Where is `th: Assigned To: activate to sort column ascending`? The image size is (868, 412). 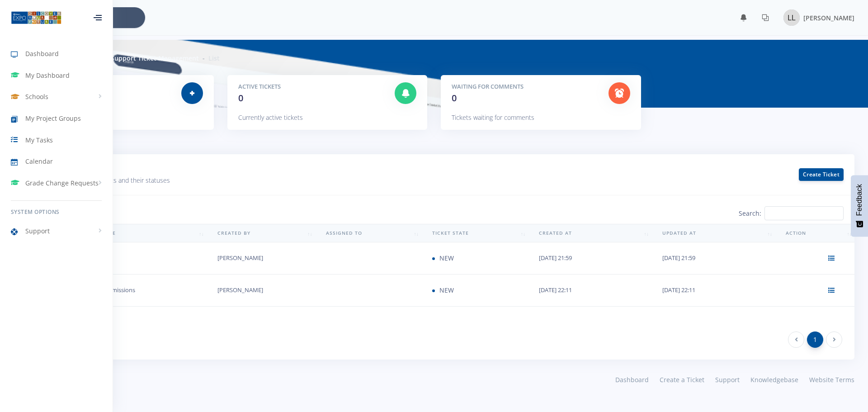
th: Assigned To: activate to sort column ascending is located at coordinates (368, 233).